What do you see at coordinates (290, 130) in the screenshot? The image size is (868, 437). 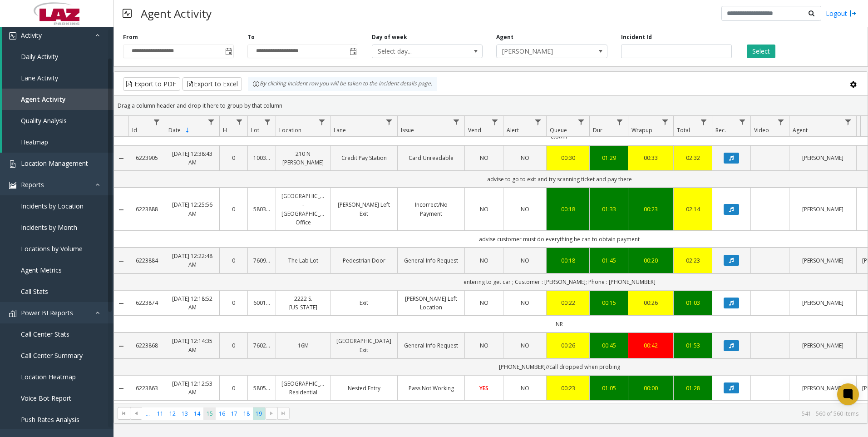 I see `span: Location` at bounding box center [290, 130].